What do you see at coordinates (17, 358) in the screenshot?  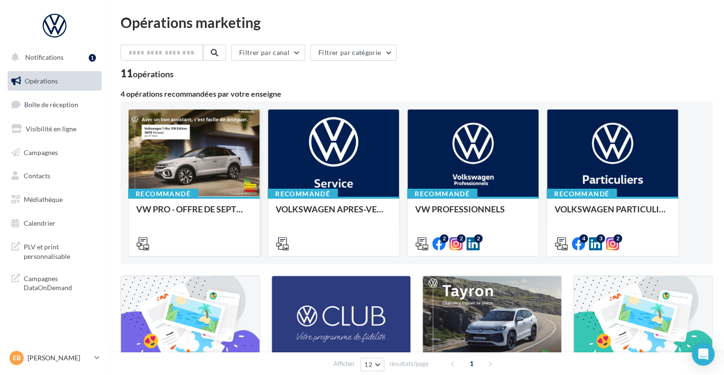 I see `span: EB` at bounding box center [17, 358].